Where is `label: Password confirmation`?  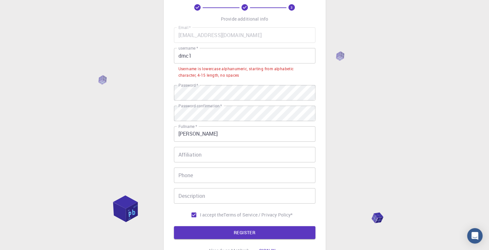
label: Password confirmation is located at coordinates (200, 106).